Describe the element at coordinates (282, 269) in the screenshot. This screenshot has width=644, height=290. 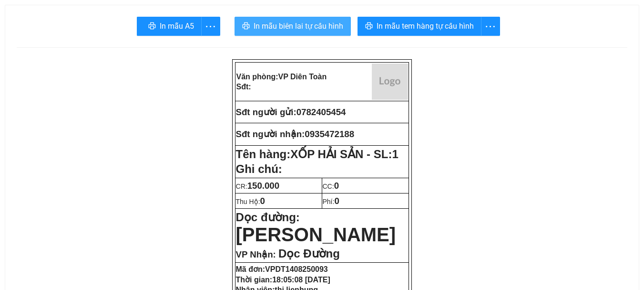
I see `strong: Mã đơn:` at that location.